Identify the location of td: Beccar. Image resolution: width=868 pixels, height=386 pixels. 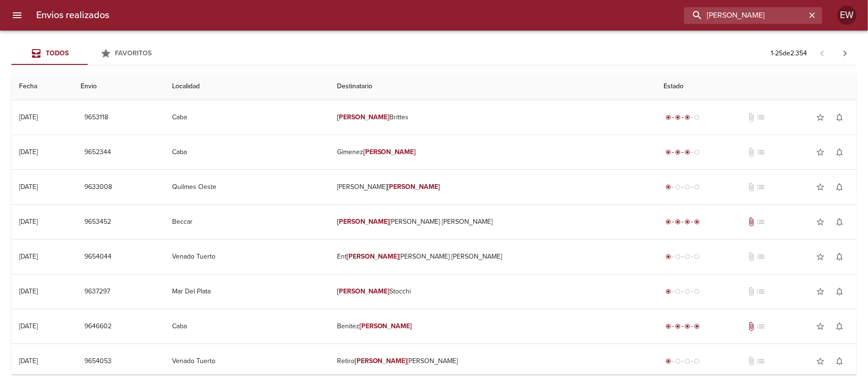
(247, 222).